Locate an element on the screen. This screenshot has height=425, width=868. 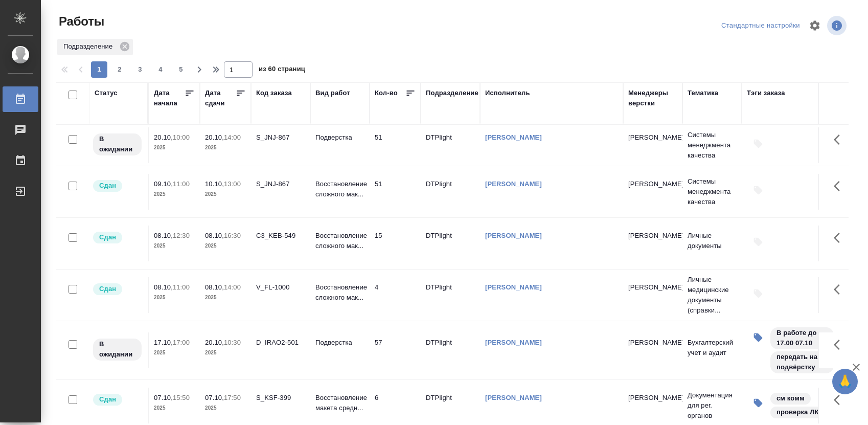
td: 15 is located at coordinates (395, 243).